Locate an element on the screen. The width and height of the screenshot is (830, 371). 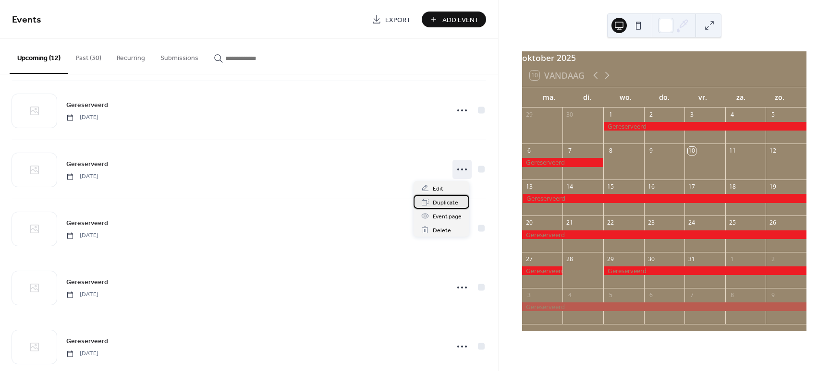
div: 24 is located at coordinates (691, 223).